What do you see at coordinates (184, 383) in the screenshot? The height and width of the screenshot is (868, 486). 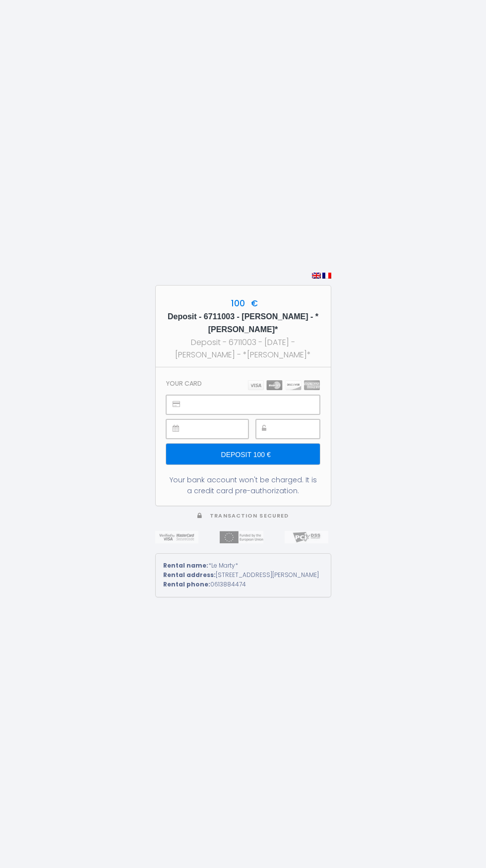 I see `h3: Your card` at bounding box center [184, 383].